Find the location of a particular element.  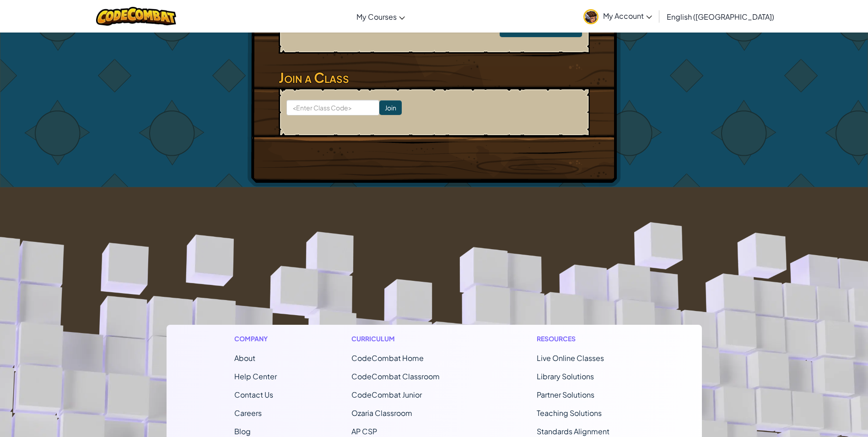

h3: Join a Class is located at coordinates (434, 77).